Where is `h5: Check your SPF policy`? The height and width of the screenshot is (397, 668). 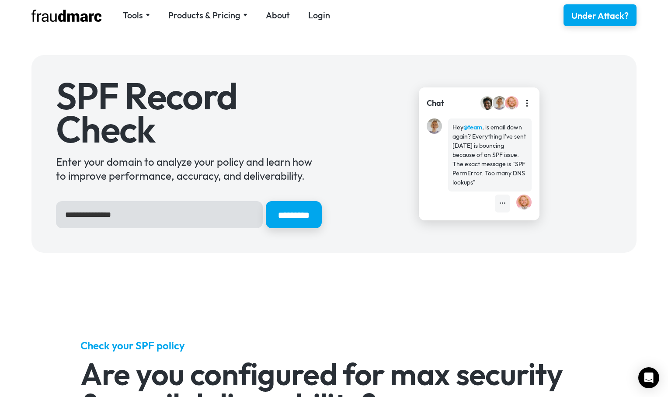 h5: Check your SPF policy is located at coordinates (334, 345).